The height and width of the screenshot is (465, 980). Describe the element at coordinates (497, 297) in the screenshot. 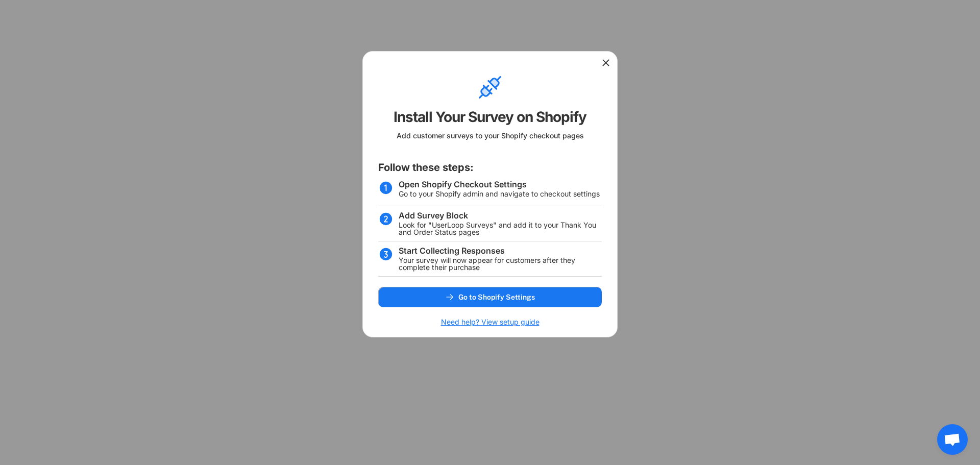

I see `span: Go to Shopify Settings` at that location.